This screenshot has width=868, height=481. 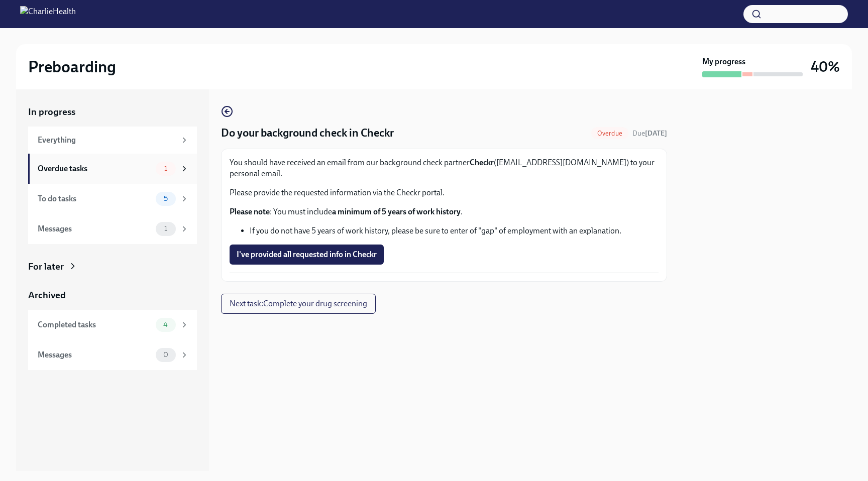 I want to click on a: In progress, so click(x=112, y=112).